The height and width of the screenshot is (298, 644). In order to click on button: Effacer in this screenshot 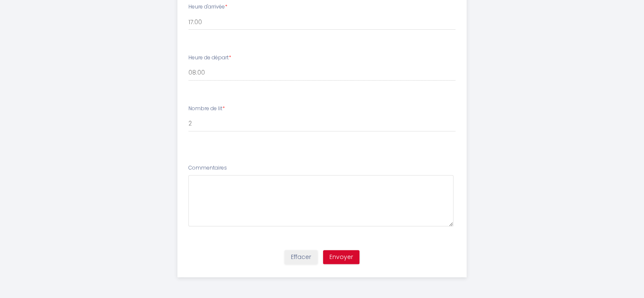, I will do `click(301, 257)`.